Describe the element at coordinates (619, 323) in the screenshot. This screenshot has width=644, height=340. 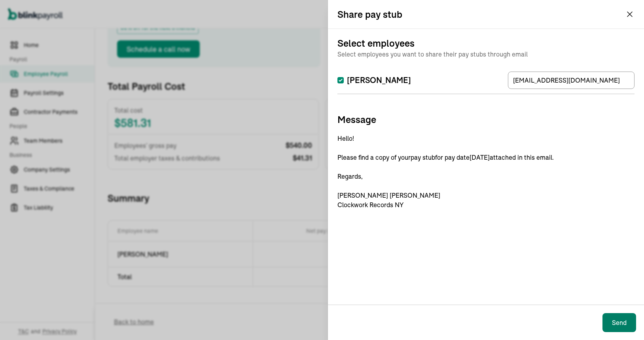
I see `button: Send` at that location.